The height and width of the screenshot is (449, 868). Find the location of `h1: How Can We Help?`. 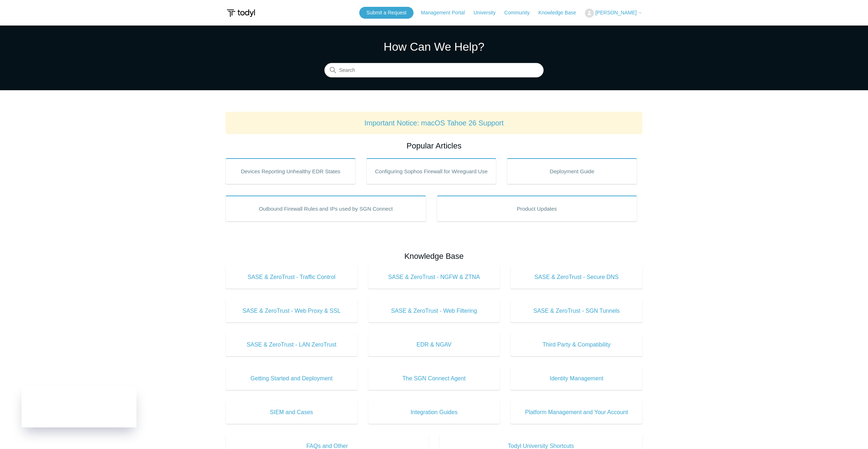

h1: How Can We Help? is located at coordinates (434, 47).